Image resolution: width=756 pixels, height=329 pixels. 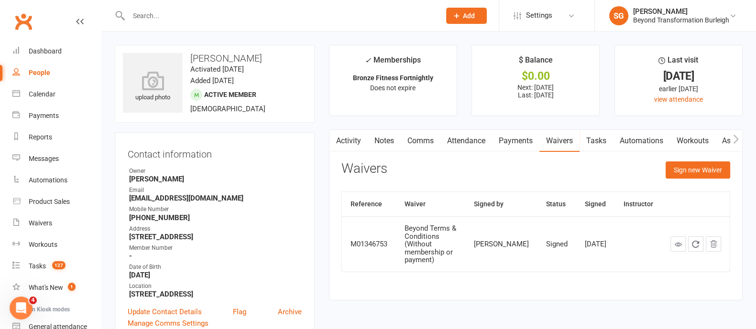 I want to click on div: Waivers, so click(x=40, y=223).